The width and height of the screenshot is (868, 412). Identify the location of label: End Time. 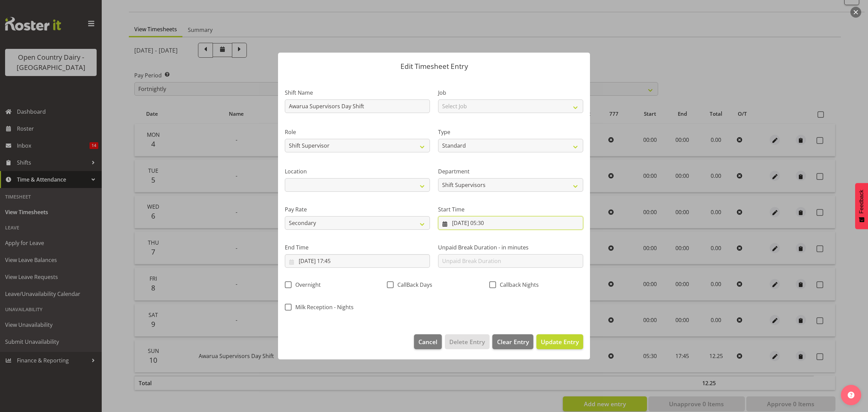
(357, 247).